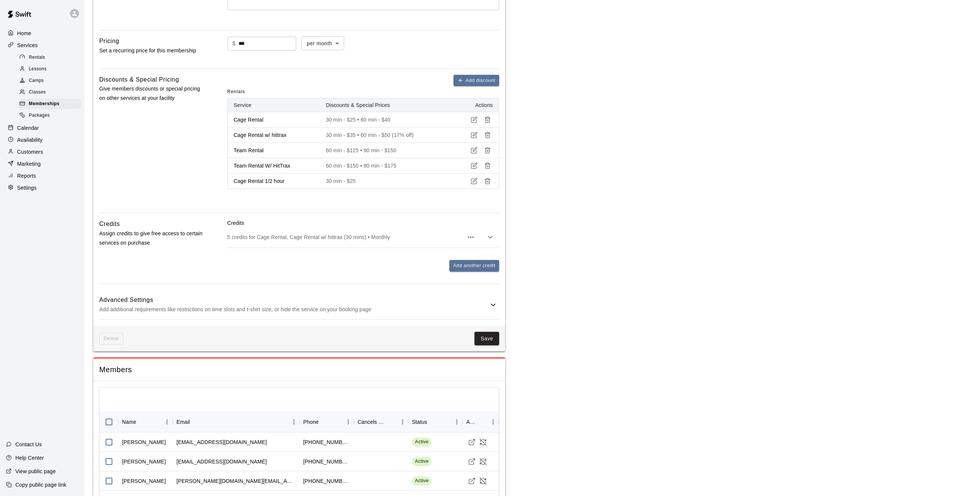 Image resolution: width=980 pixels, height=496 pixels. Describe the element at coordinates (273, 105) in the screenshot. I see `th: Service` at that location.